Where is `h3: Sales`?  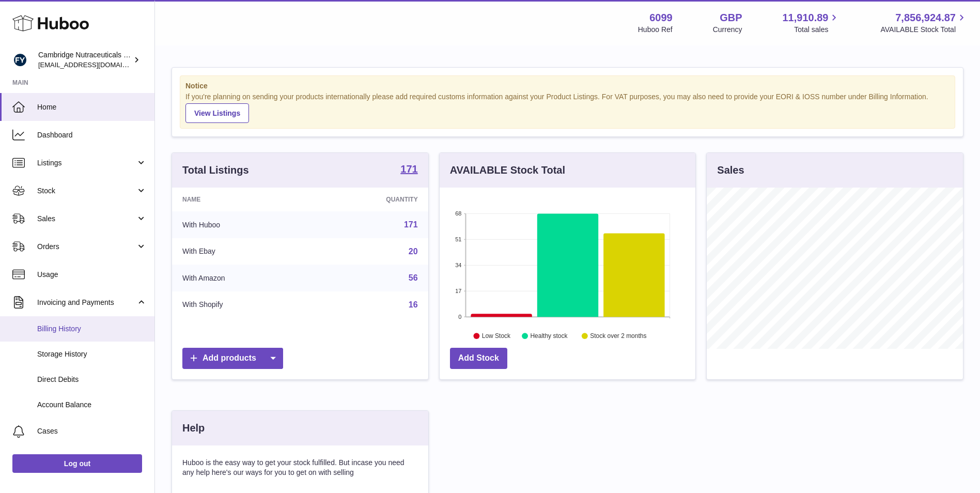
h3: Sales is located at coordinates (730, 170).